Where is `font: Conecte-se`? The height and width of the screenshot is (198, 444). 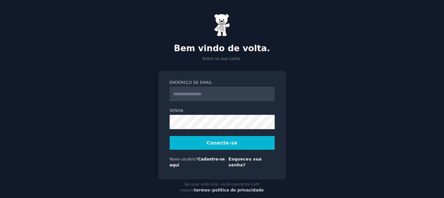
font: Conecte-se is located at coordinates (222, 143).